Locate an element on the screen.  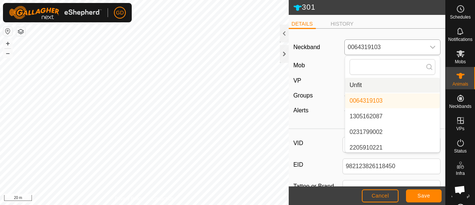
li: 0231799002 is located at coordinates (392, 132).